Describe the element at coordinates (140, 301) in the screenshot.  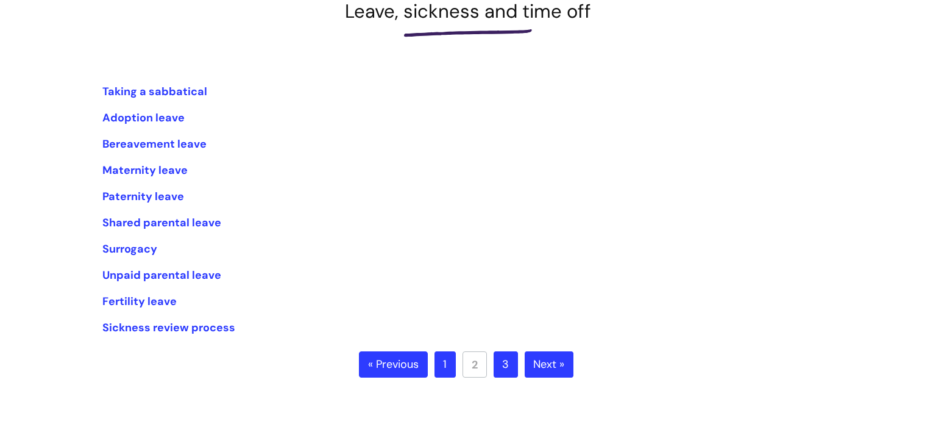
I see `a: Fertility leave` at that location.